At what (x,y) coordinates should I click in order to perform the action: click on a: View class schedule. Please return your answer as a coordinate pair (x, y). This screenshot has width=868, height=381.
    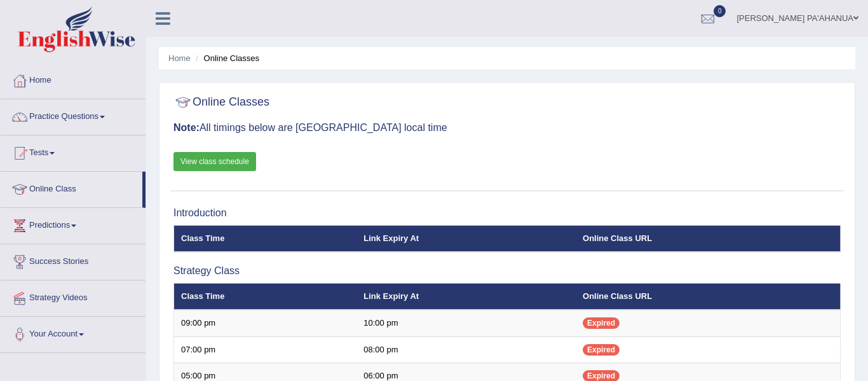
    Looking at the image, I should click on (215, 162).